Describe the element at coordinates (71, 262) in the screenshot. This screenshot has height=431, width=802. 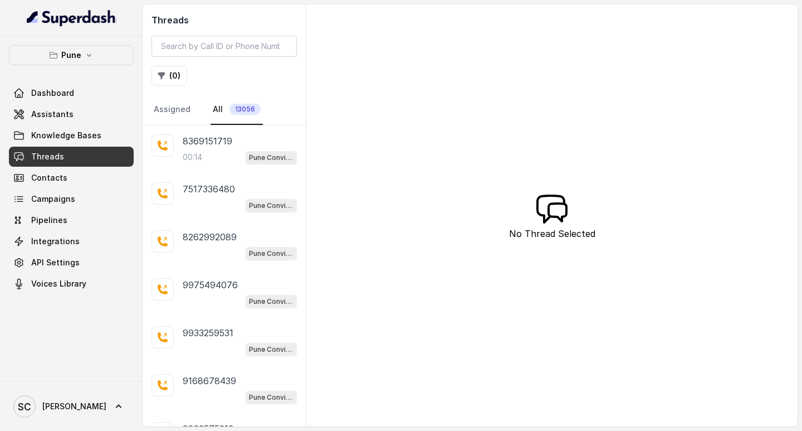
I see `a: API Settings` at that location.